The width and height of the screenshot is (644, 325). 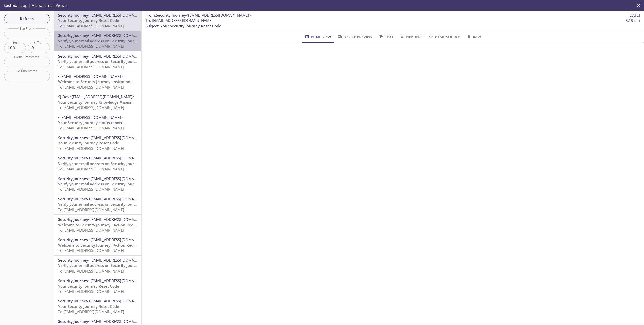 I want to click on span: Headers, so click(x=411, y=37).